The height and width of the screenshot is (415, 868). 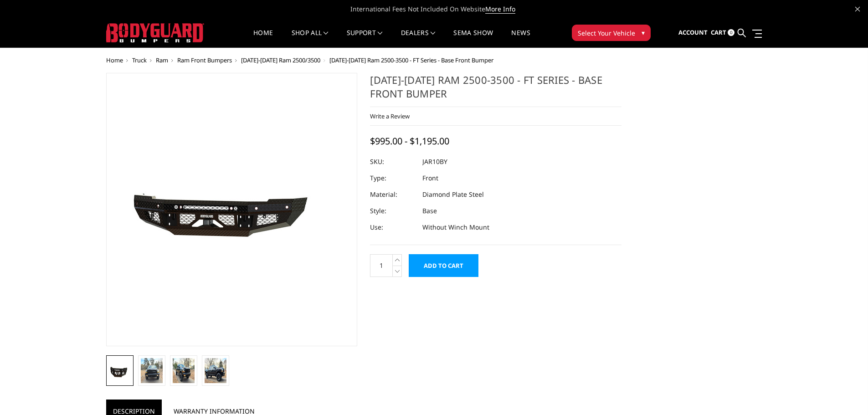 What do you see at coordinates (520, 38) in the screenshot?
I see `a: News` at bounding box center [520, 38].